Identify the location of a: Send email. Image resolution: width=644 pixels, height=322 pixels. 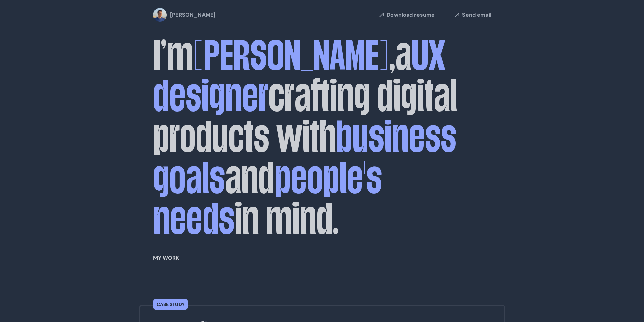
(471, 15).